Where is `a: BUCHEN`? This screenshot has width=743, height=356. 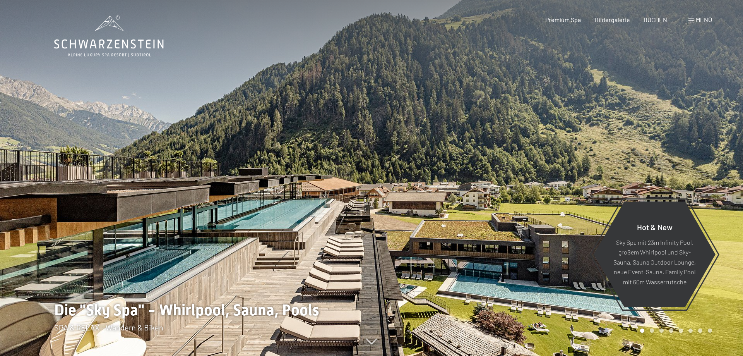
a: BUCHEN is located at coordinates (655, 19).